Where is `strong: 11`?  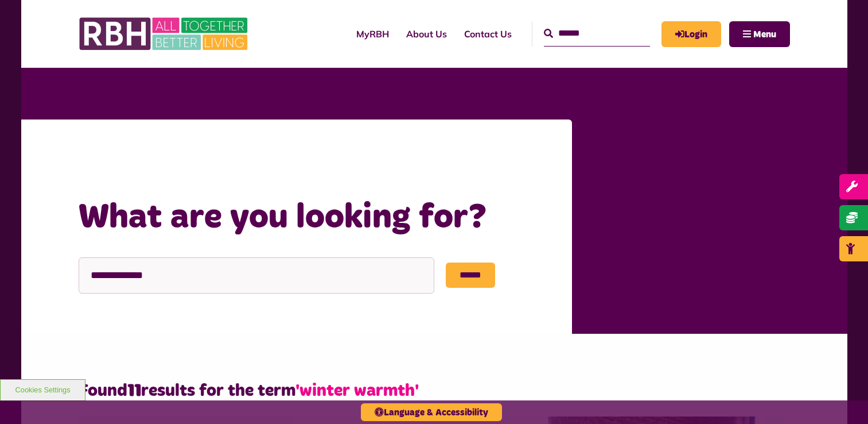
strong: 11 is located at coordinates (134, 391).